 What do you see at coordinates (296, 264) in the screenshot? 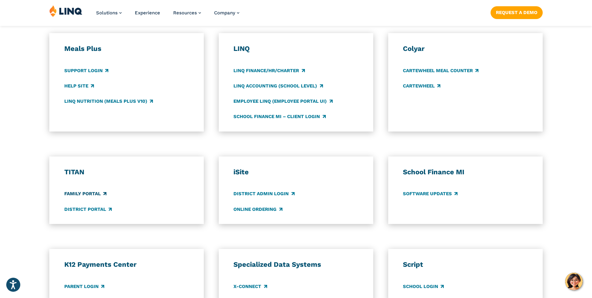
I see `h3: Specialized Data Systems` at bounding box center [296, 264].